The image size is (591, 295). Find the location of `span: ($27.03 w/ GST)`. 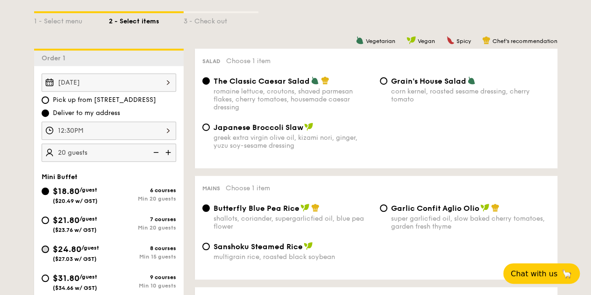

span: ($27.03 w/ GST) is located at coordinates (75, 259).